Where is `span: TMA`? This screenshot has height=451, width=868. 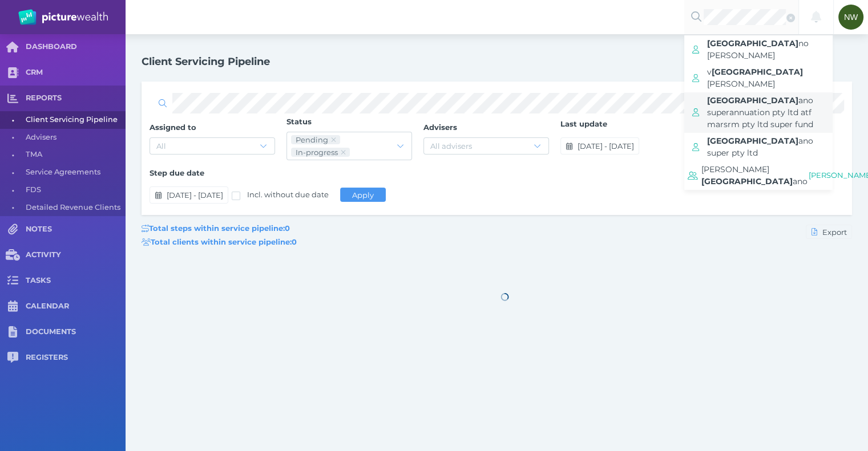 span: TMA is located at coordinates (74, 154).